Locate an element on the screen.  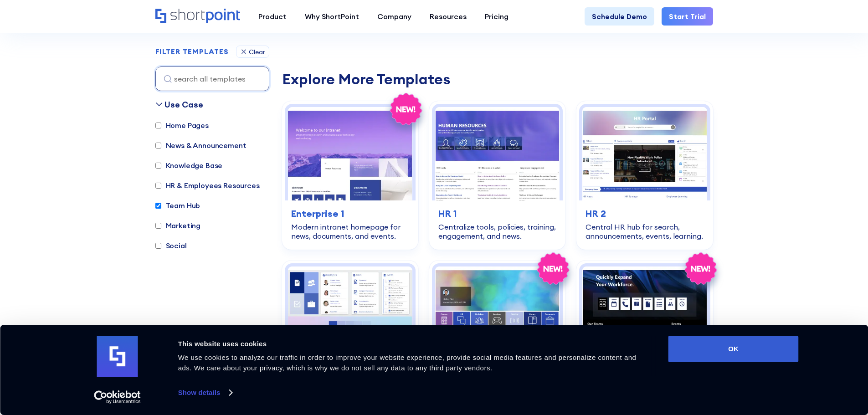
h2: FILTER TEMPLATES is located at coordinates (192, 52).